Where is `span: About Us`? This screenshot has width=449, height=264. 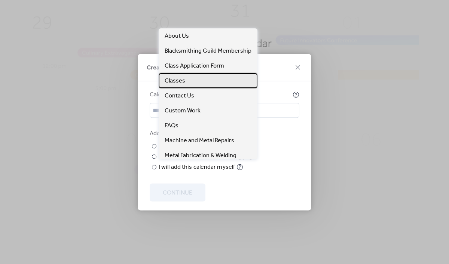 span: About Us is located at coordinates (176, 36).